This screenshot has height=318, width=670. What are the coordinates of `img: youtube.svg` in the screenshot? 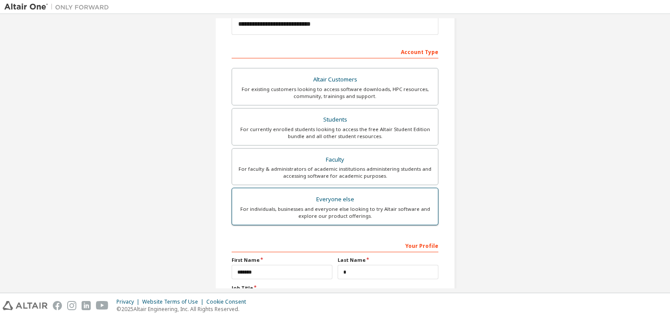 It's located at (102, 306).